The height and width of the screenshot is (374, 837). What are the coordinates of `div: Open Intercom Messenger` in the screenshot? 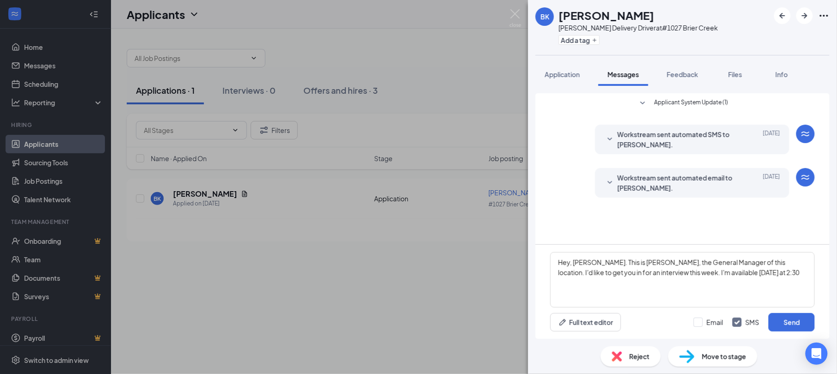 It's located at (816, 354).